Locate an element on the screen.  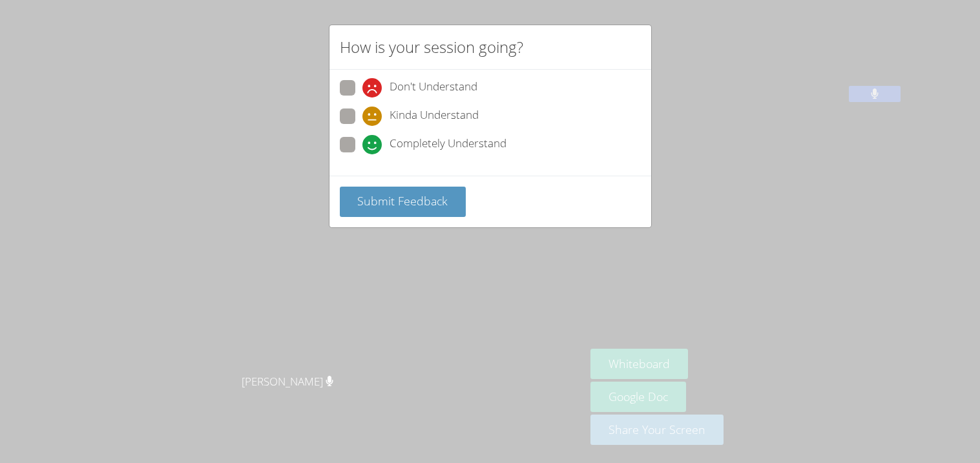
span: Don't Understand is located at coordinates (434, 88).